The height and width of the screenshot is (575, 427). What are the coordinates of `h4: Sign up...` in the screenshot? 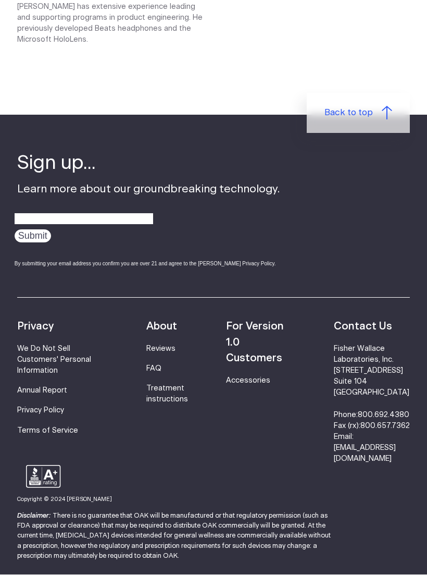 It's located at (149, 164).